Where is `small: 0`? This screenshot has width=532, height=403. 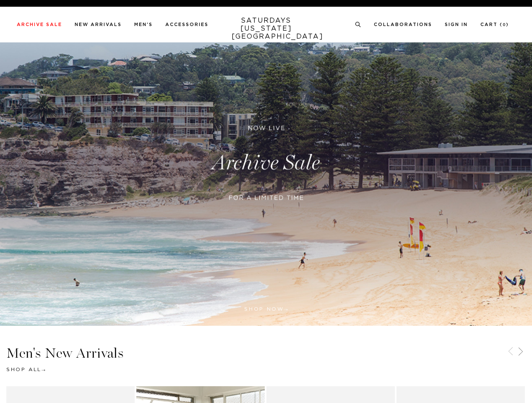
small: 0 is located at coordinates (504, 25).